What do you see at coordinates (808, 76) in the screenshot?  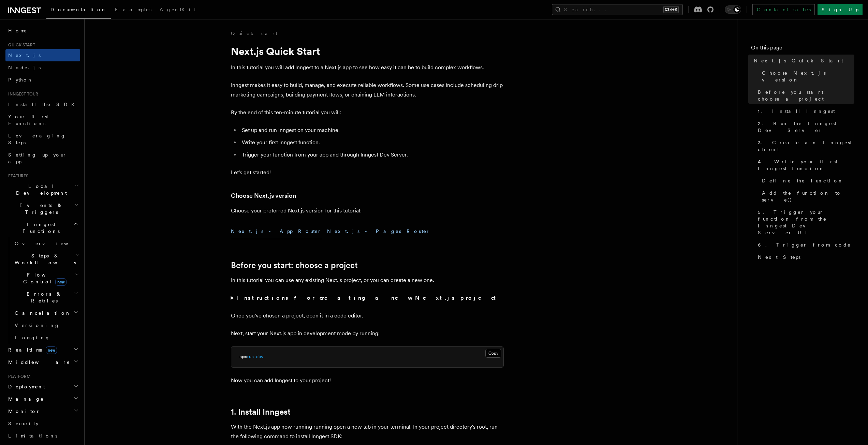 I see `span: Choose Next.js version` at bounding box center [808, 76].